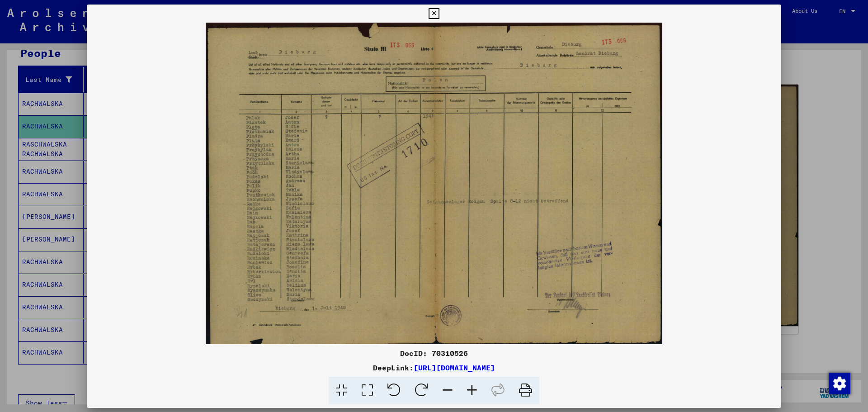  What do you see at coordinates (434, 183) in the screenshot?
I see `img: 001.jpg` at bounding box center [434, 183].